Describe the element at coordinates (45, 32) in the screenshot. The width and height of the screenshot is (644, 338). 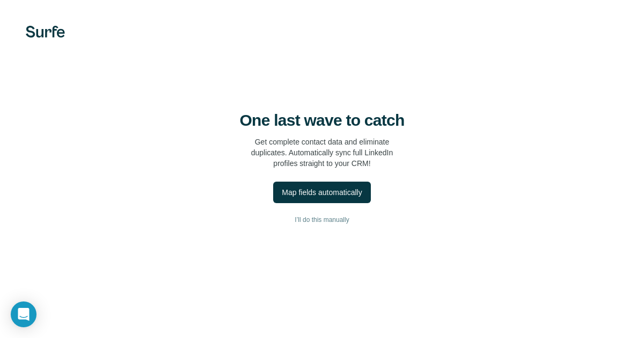
I see `img: Surfe's logo` at that location.